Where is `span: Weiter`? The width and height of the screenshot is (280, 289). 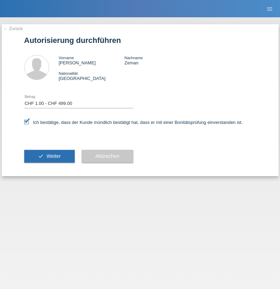
span: Weiter is located at coordinates (53, 156).